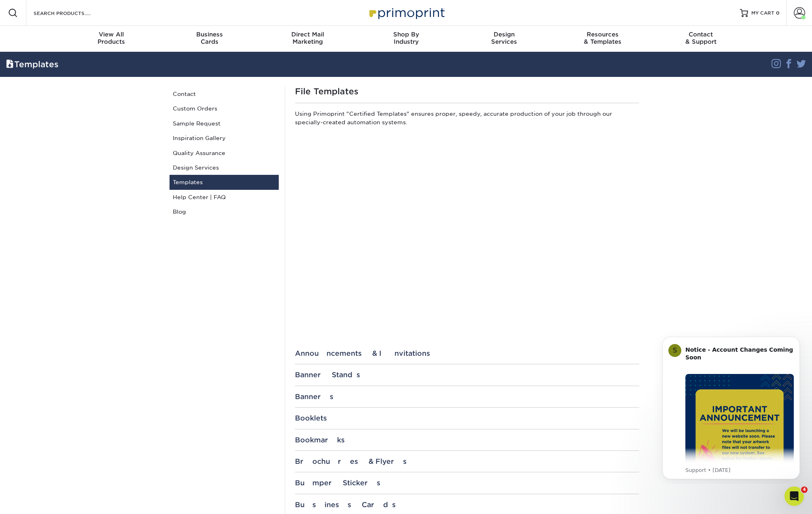 The height and width of the screenshot is (514, 812). I want to click on a: Contact, so click(224, 94).